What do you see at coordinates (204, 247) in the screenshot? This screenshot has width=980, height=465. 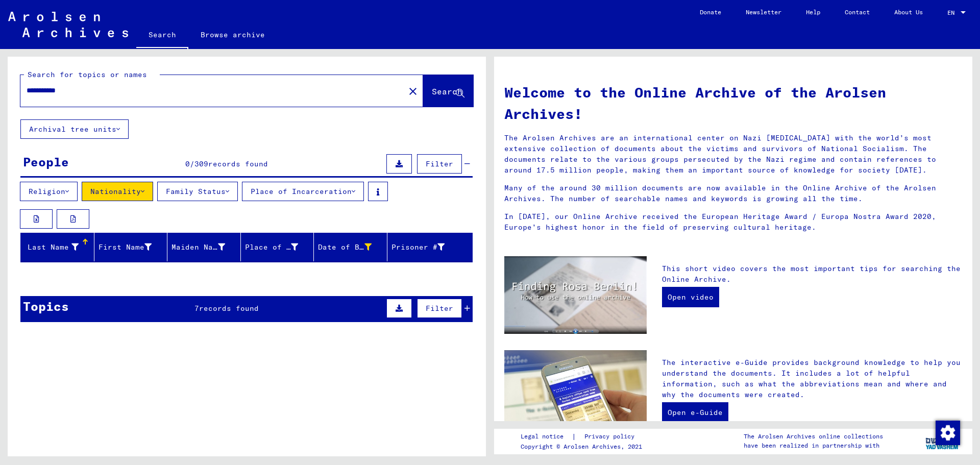 I see `mat-header-cell: Maiden Name` at bounding box center [204, 247].